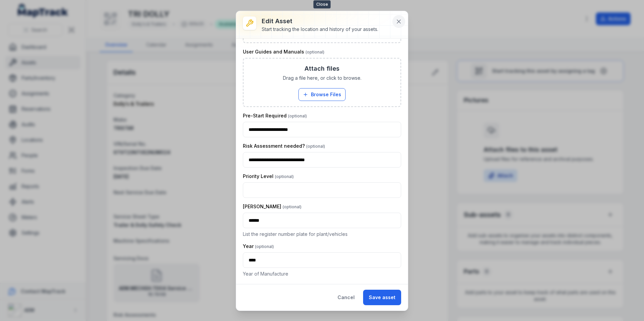  I want to click on div: Start tracking the location and history of your assets., so click(320, 29).